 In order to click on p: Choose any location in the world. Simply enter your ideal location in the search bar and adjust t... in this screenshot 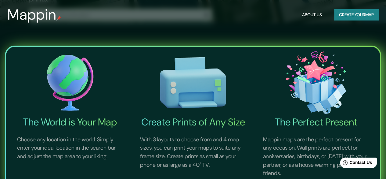, I will do `click(70, 148)`.